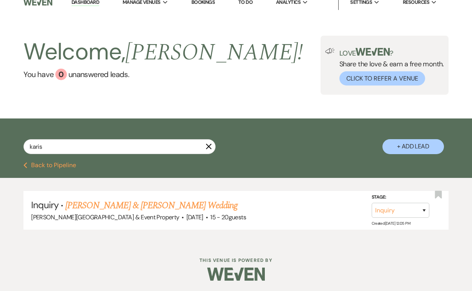  What do you see at coordinates (61, 74) in the screenshot?
I see `div: 0` at bounding box center [61, 74].